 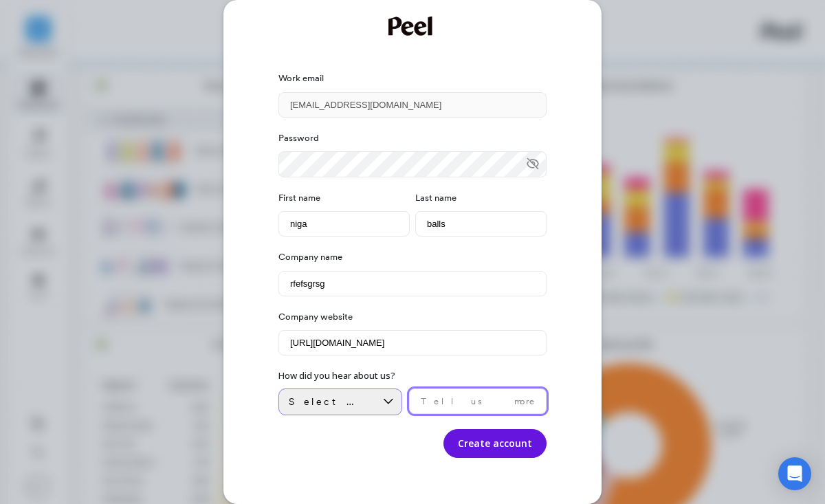 What do you see at coordinates (795, 474) in the screenshot?
I see `div: Open Intercom Messenger` at bounding box center [795, 474].